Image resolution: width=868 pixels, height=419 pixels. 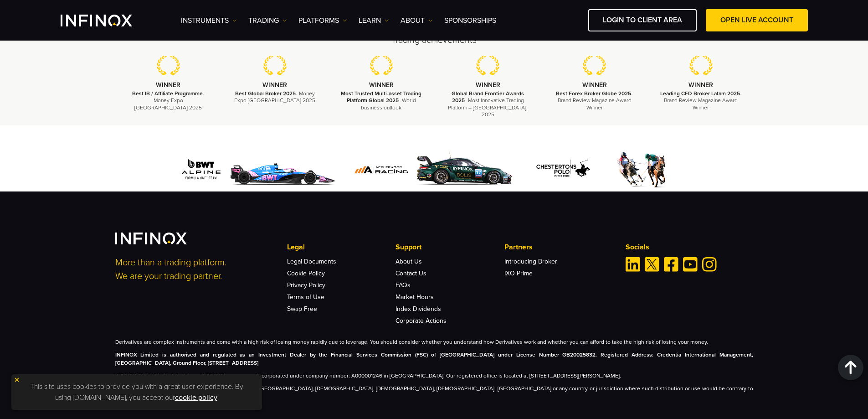 I want to click on strong: Leading CFD Broker Latam 2025, so click(x=700, y=94).